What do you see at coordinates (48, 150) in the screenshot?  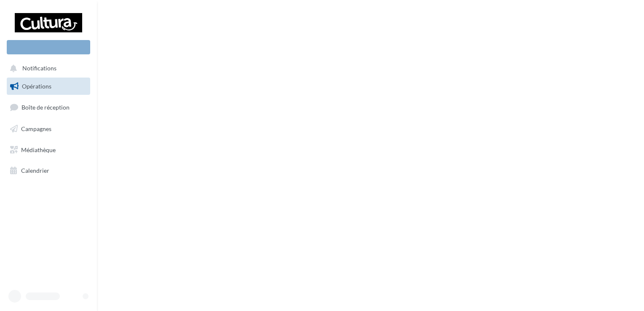 I see `a: Médiathèque` at bounding box center [48, 150].